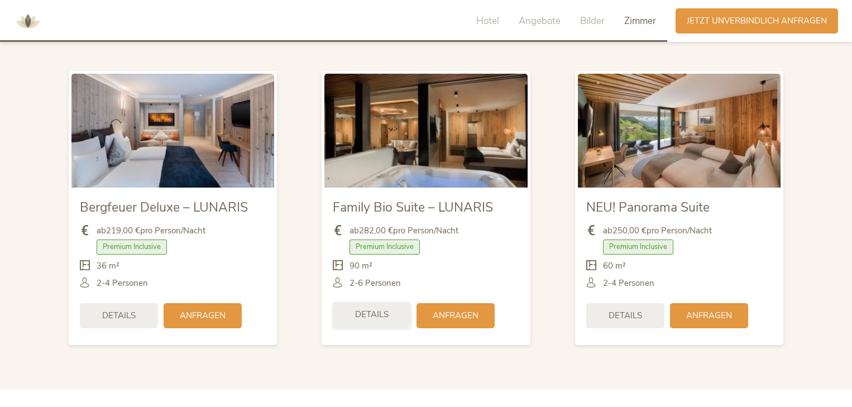 The height and width of the screenshot is (407, 852). Describe the element at coordinates (376, 231) in the screenshot. I see `b: 282,00 €` at that location.